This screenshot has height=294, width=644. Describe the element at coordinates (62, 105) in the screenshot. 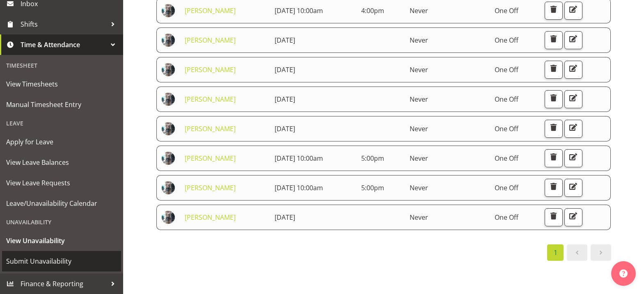

I see `span: Manual Timesheet Entry` at that location.